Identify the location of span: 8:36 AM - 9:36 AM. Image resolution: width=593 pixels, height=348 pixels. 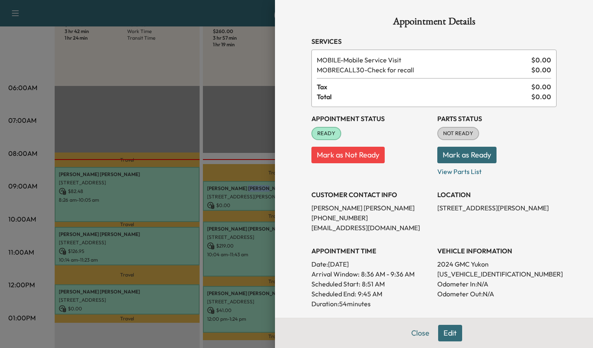
(387, 274).